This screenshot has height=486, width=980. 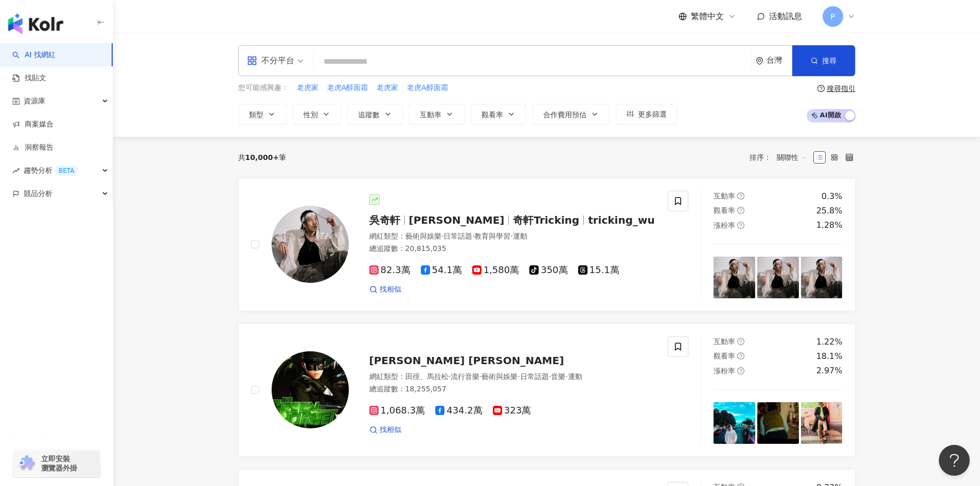 What do you see at coordinates (51, 171) in the screenshot?
I see `span: 趨勢分析` at bounding box center [51, 171].